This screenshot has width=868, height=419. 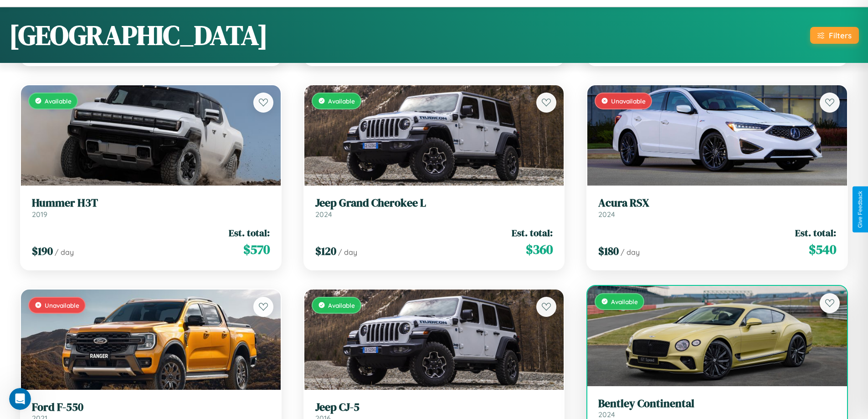 I want to click on h3: Ford F-550, so click(x=151, y=407).